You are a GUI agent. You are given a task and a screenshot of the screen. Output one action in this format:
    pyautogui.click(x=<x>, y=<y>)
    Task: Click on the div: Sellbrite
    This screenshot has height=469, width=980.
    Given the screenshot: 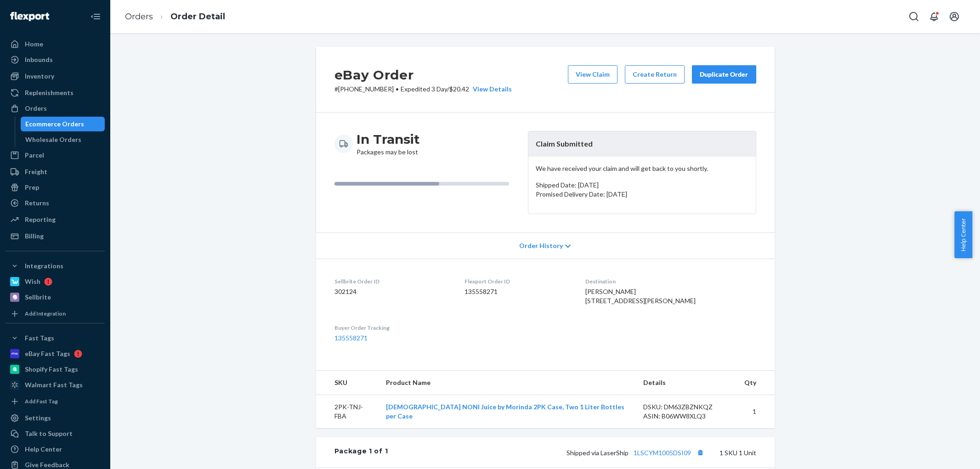 What is the action you would take?
    pyautogui.click(x=37, y=297)
    